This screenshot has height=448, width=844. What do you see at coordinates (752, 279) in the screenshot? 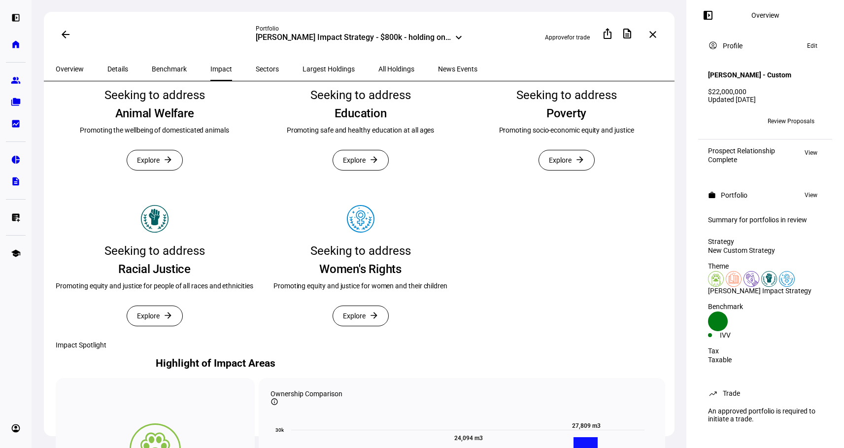
I see `img: poverty.colored.svg` at bounding box center [752, 279].